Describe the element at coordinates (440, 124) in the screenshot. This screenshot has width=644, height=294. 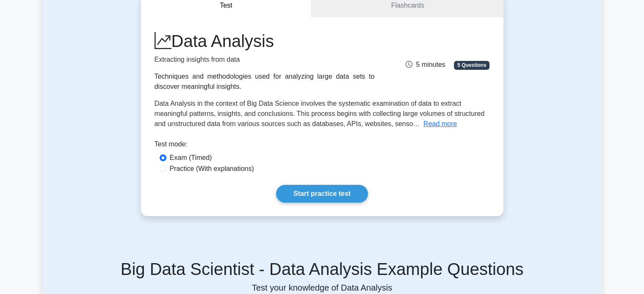
I see `button: Read more` at that location.